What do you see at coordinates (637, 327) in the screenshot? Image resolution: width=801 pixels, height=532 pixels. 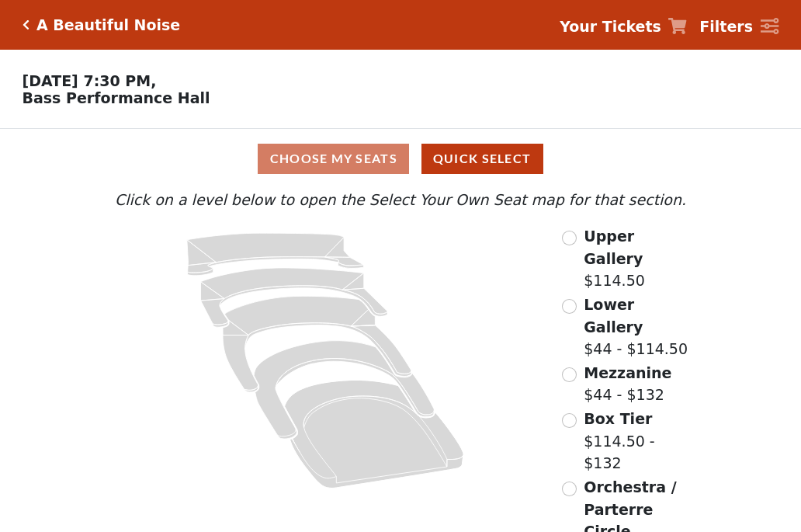 I see `label: $44 - $114.50` at bounding box center [637, 327].